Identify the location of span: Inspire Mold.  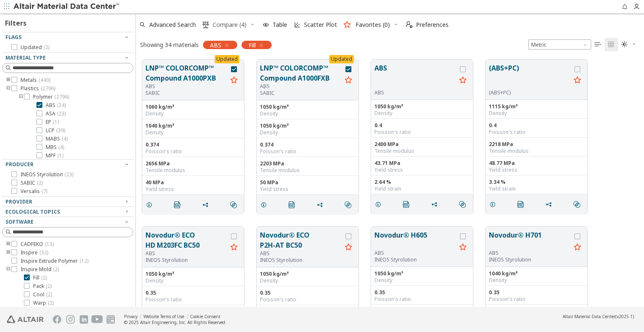
(40, 270).